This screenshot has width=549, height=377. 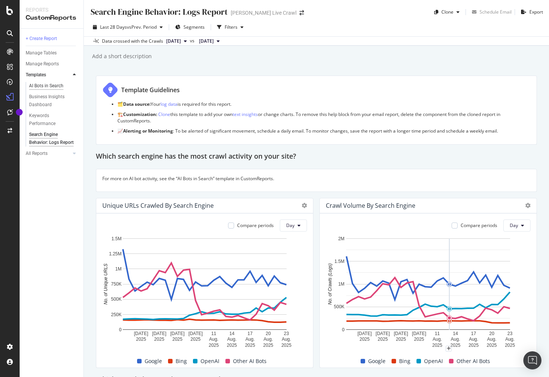 What do you see at coordinates (19, 112) in the screenshot?
I see `div: Tooltip anchor` at bounding box center [19, 112].